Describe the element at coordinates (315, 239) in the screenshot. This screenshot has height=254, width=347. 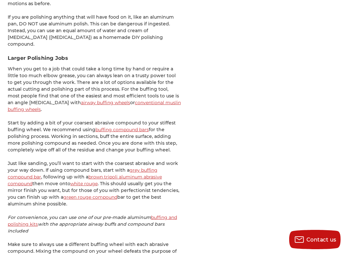
I see `button: Contact us` at that location.